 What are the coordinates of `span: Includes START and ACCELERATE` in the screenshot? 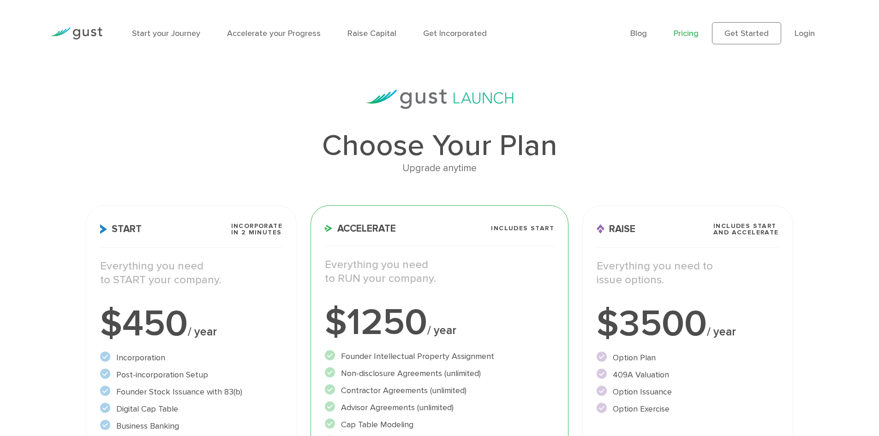 It's located at (746, 229).